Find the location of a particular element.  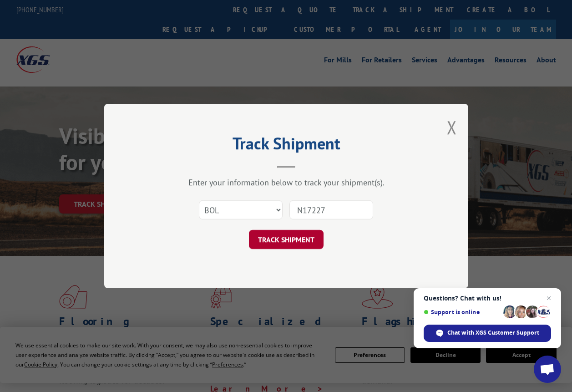

span: Support is online is located at coordinates (462, 312).